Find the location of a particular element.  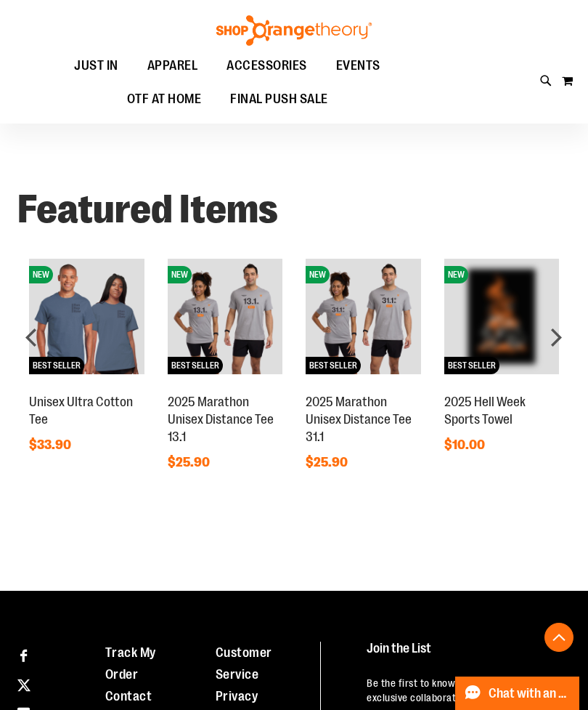

img: Shop Orangetheory is located at coordinates (294, 31).